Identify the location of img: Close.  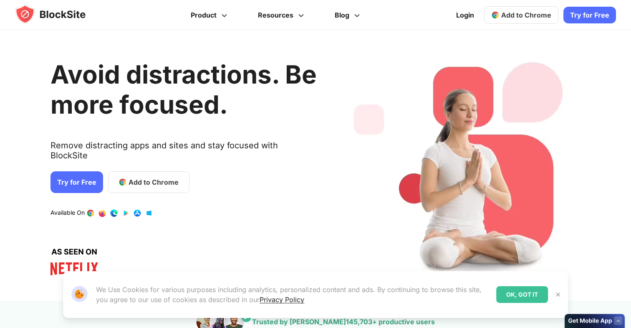
(558, 294).